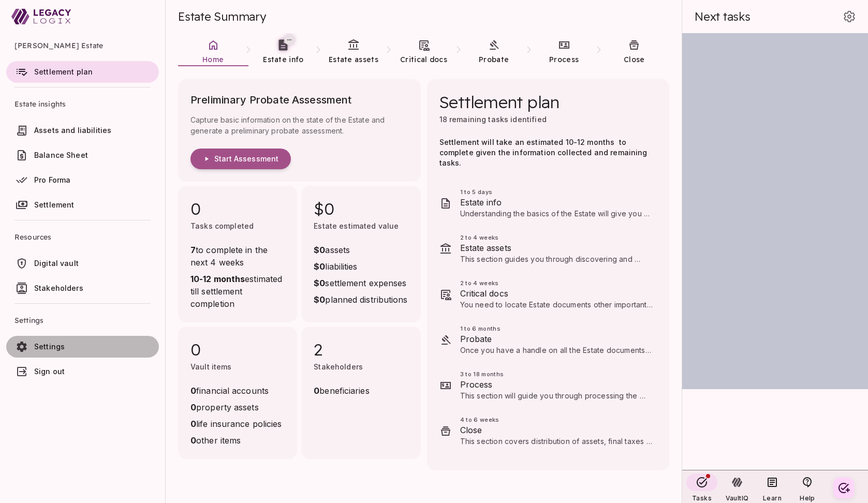 The width and height of the screenshot is (868, 503). Describe the element at coordinates (237, 393) in the screenshot. I see `div: 0Vault items0financial accounts0property assets0life insurance policies0other items` at that location.